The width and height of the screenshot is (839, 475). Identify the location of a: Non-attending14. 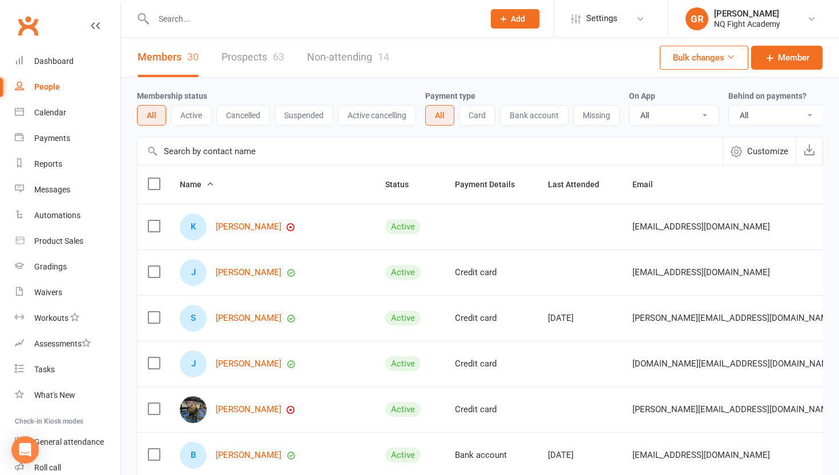
(348, 57).